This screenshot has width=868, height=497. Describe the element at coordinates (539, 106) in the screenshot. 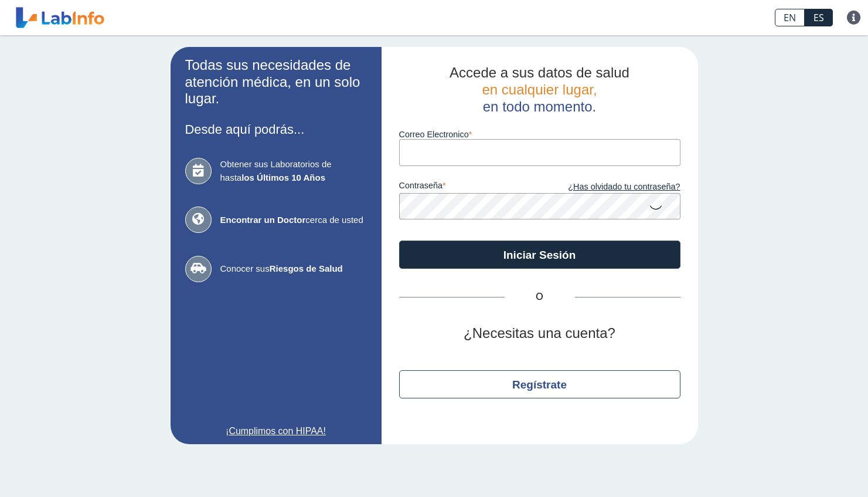

I see `span: en todo momento.` at that location.